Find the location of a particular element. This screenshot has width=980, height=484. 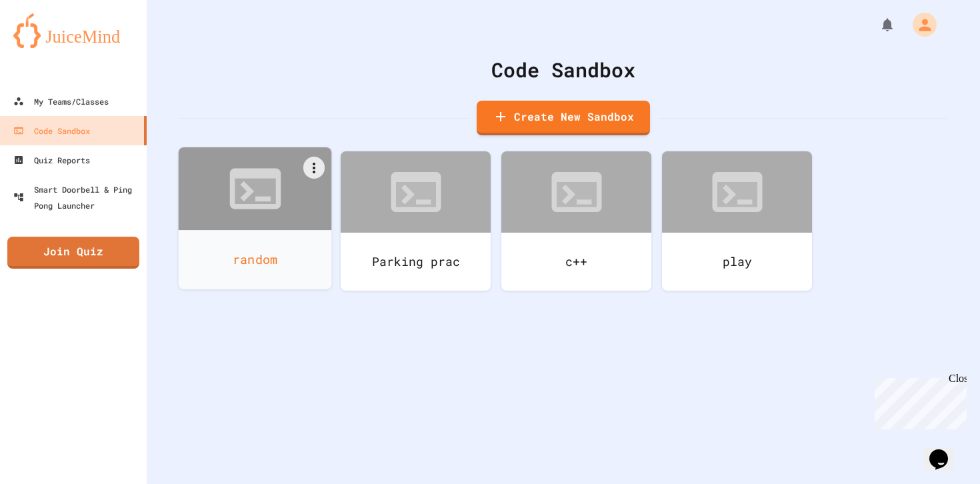

div: My Teams/Classes is located at coordinates (61, 101).